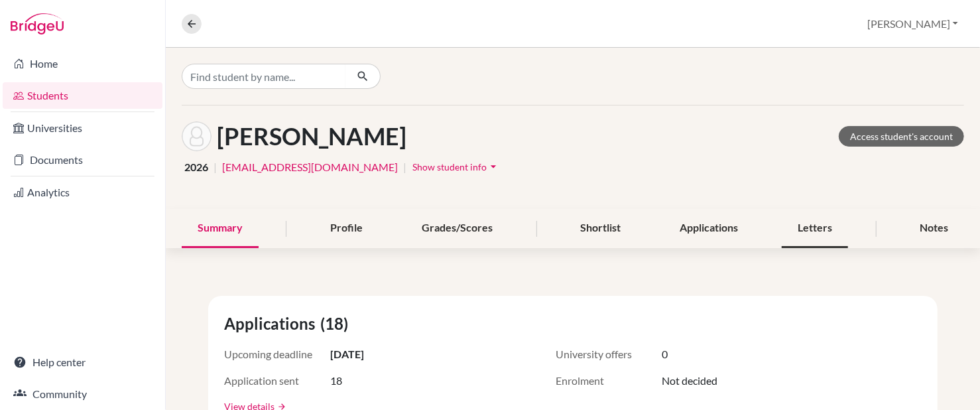  What do you see at coordinates (82, 394) in the screenshot?
I see `a: Community` at bounding box center [82, 394].